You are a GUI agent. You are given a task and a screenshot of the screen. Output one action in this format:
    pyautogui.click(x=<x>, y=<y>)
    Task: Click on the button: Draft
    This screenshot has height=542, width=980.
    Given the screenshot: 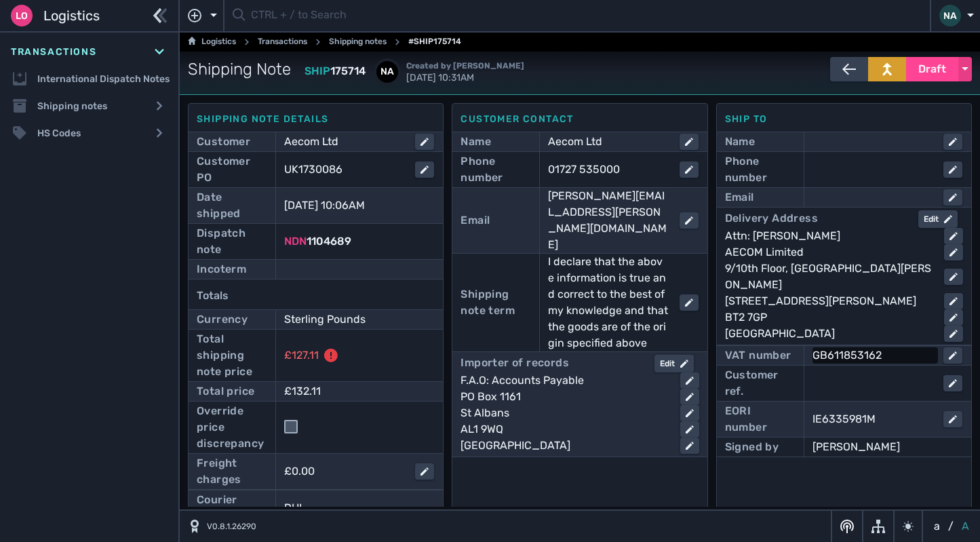 What is the action you would take?
    pyautogui.click(x=931, y=69)
    